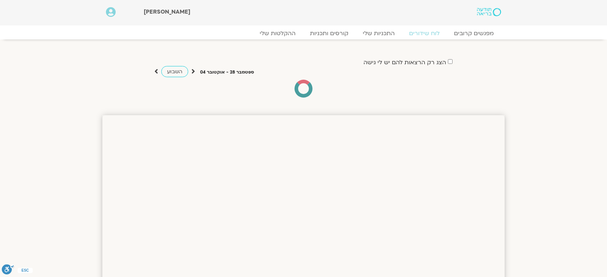 The width and height of the screenshot is (607, 277). Describe the element at coordinates (378, 33) in the screenshot. I see `a: התכניות שלי` at that location.